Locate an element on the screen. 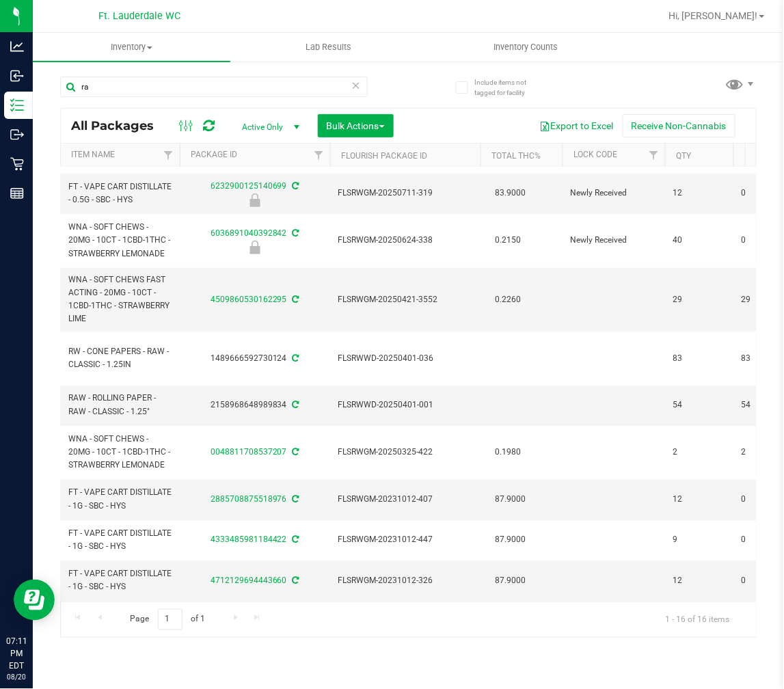 Image resolution: width=784 pixels, height=689 pixels. span: FLSRWGM-20231012-447 is located at coordinates (405, 540).